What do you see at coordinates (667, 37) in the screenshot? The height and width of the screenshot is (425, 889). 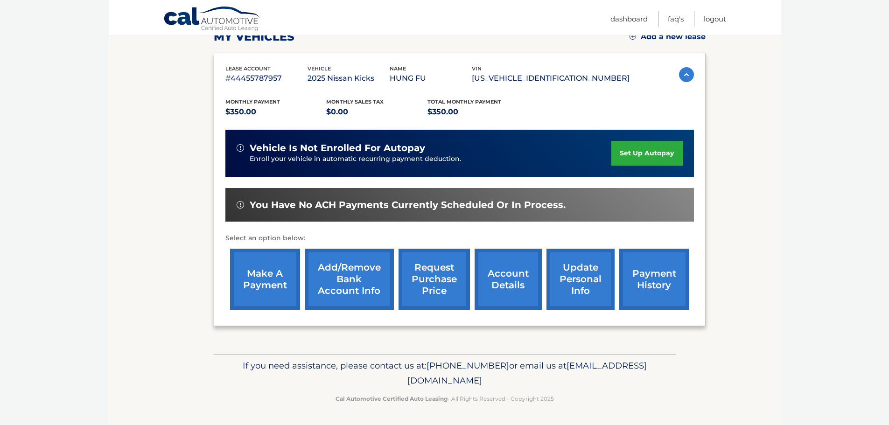 I see `a: Add a new lease` at bounding box center [667, 37].